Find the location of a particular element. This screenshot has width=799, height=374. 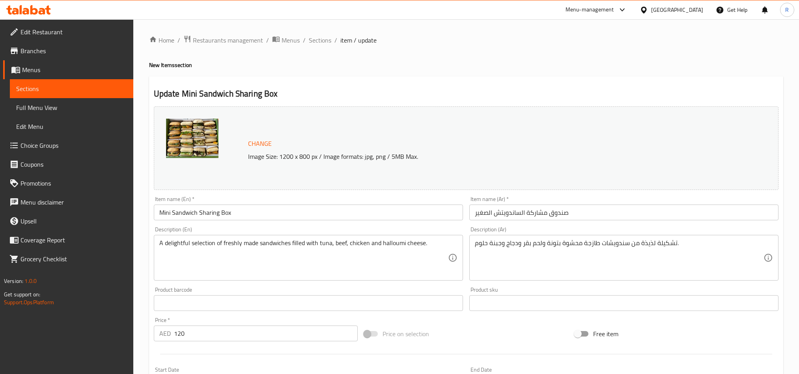

span: R is located at coordinates (786, 10).